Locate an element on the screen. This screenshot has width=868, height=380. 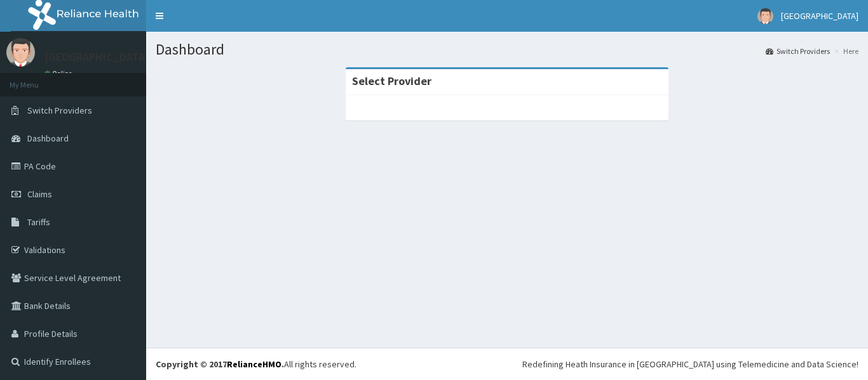
a: Switch Providers is located at coordinates (797, 51).